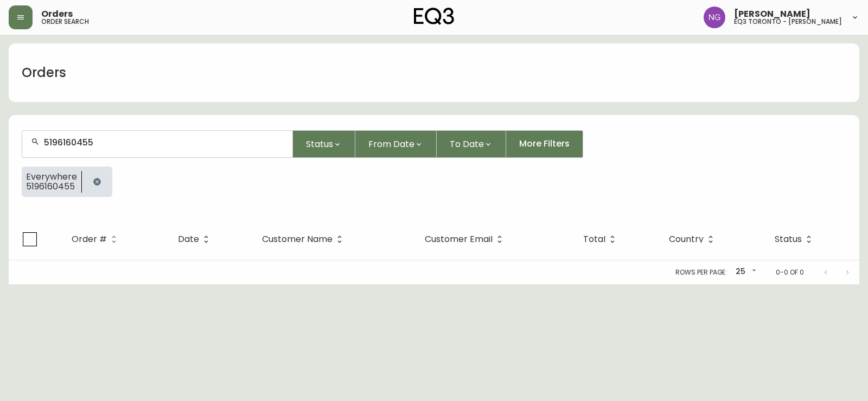 The image size is (868, 401). Describe the element at coordinates (790, 272) in the screenshot. I see `p: 0-0 of 0` at that location.